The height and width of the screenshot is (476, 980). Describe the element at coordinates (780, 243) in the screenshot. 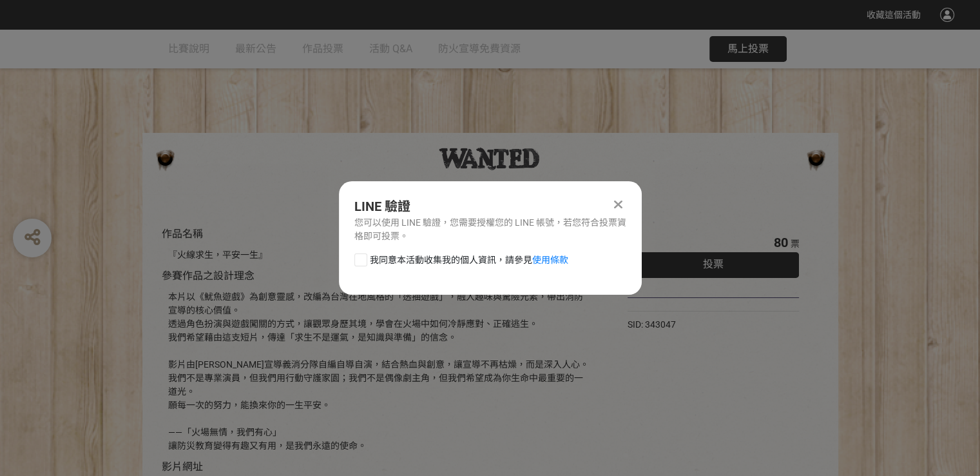

I see `span: 80` at that location.